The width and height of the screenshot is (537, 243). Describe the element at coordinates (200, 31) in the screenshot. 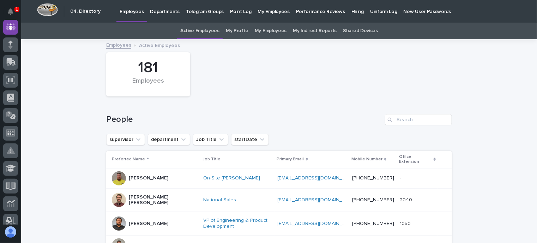

I see `a: Active Employees` at that location.